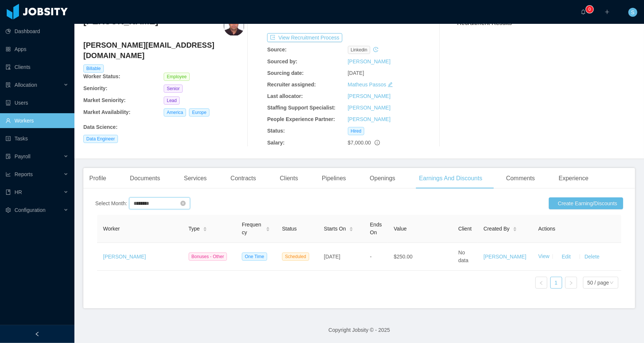  Describe the element at coordinates (586, 204) in the screenshot. I see `button: icon: [object Object]Create Earning/Discounts` at that location.